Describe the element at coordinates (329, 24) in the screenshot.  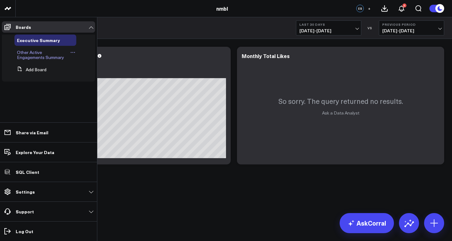
I see `b: Last 30 Days` at that location.